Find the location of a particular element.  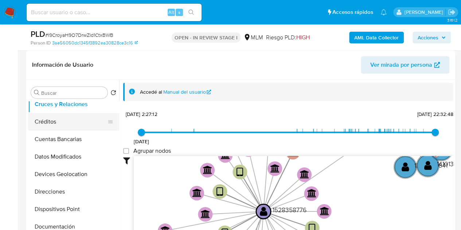

button: Direcciones is located at coordinates (74, 192).